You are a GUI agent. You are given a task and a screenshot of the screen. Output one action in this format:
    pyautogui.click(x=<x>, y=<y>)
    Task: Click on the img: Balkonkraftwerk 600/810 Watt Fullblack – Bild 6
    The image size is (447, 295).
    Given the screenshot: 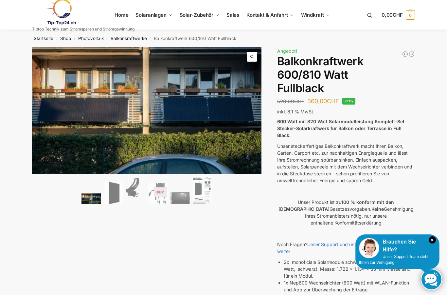 What is the action you would take?
    pyautogui.click(x=203, y=190)
    